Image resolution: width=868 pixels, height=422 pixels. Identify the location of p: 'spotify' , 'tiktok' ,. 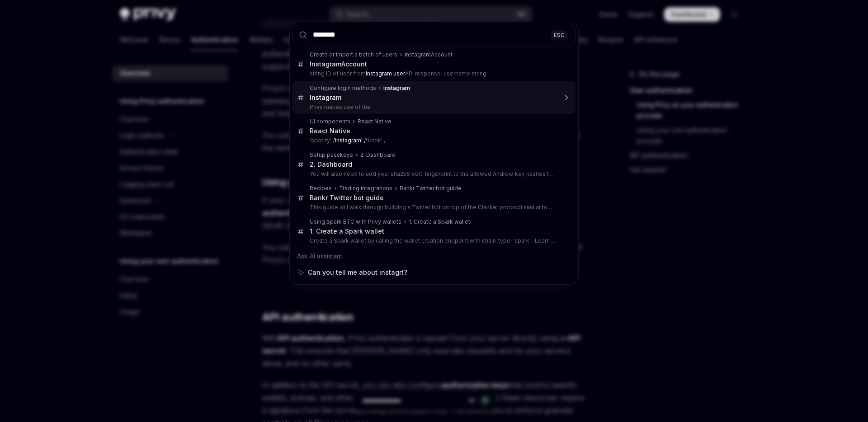
(433, 141).